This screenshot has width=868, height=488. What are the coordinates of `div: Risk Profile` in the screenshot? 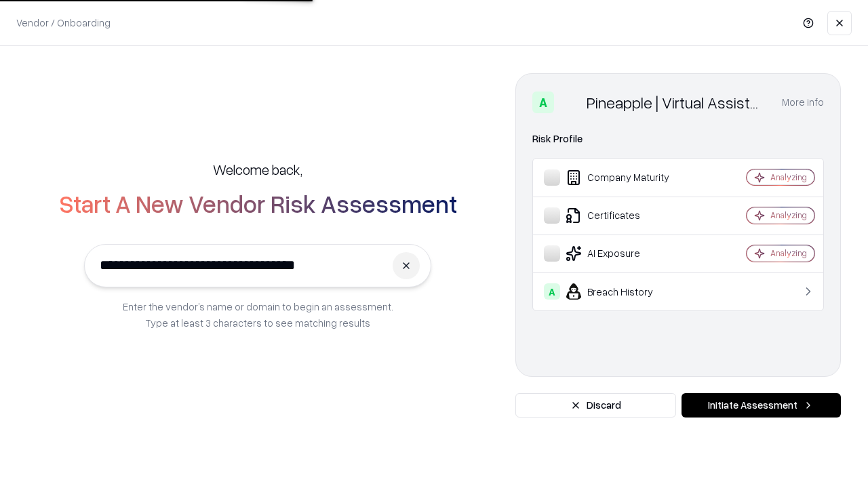 It's located at (678, 138).